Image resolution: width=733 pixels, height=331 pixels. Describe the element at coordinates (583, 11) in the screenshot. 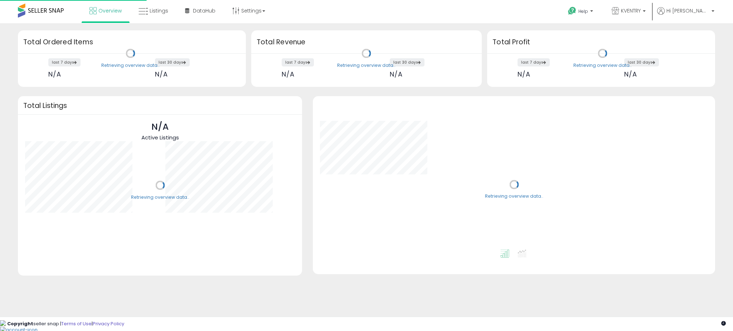

I see `span: Help` at that location.